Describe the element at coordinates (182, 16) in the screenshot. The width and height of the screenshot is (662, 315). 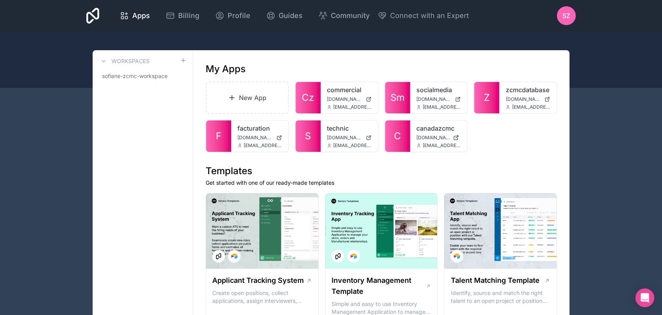
I see `a: Billing` at that location.